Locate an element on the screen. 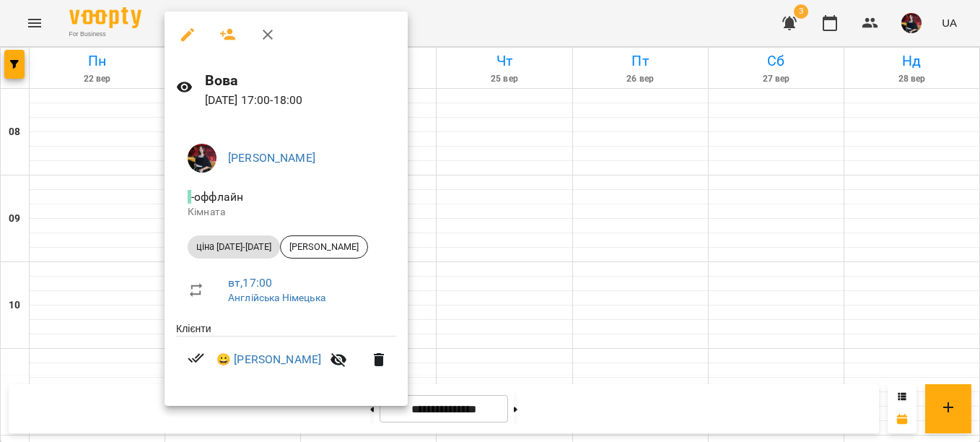 The width and height of the screenshot is (980, 442). span: - оффлайн is located at coordinates (217, 196).